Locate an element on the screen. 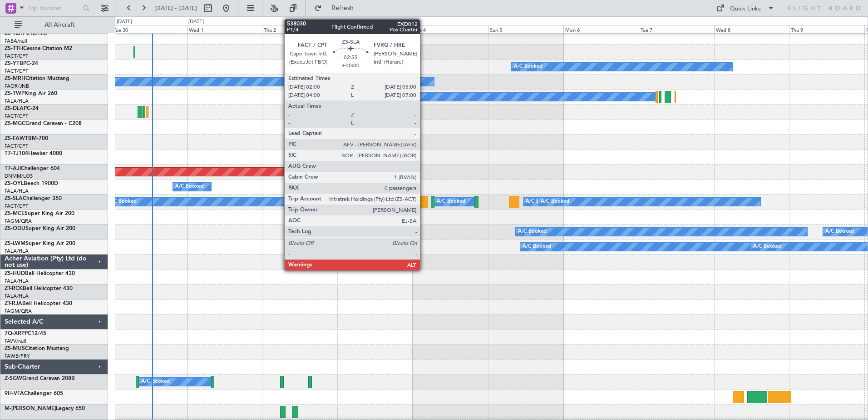  a: ZS-LWMSuper King Air 200 is located at coordinates (40, 244).